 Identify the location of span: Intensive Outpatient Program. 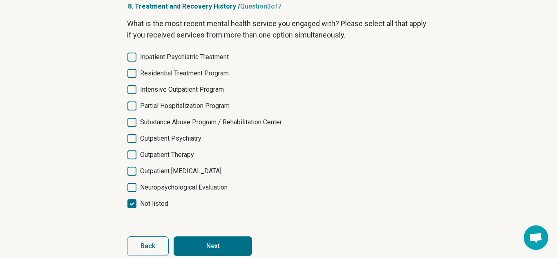
(182, 90).